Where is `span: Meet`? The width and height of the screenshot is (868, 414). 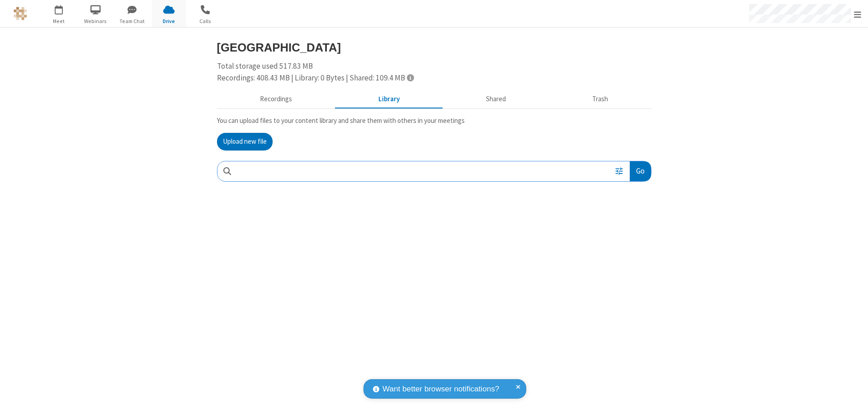
span: Meet is located at coordinates (58, 21).